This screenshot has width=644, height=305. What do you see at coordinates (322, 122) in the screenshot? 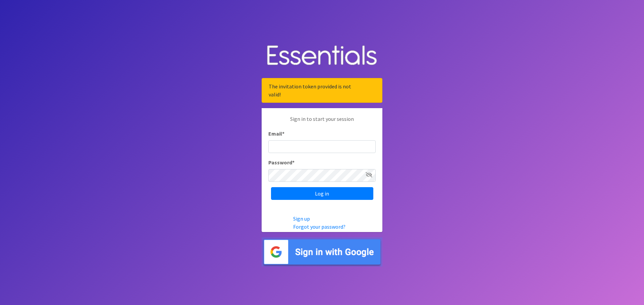
I see `p: Sign in to start your session` at bounding box center [322, 122].